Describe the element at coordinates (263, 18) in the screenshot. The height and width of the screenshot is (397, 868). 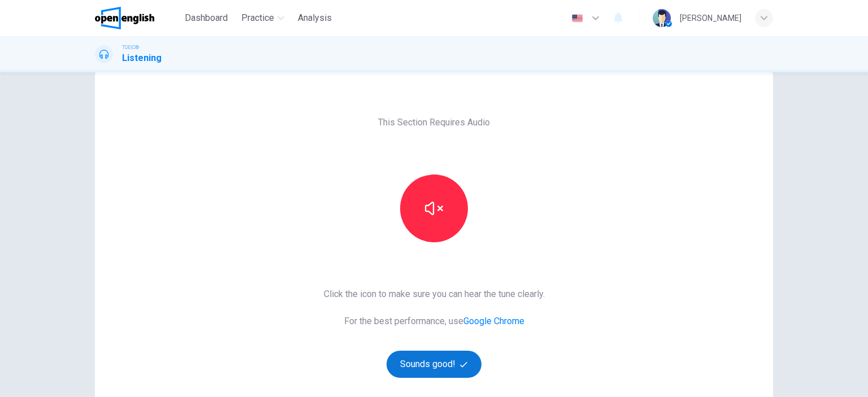
I see `button: Practice` at that location.